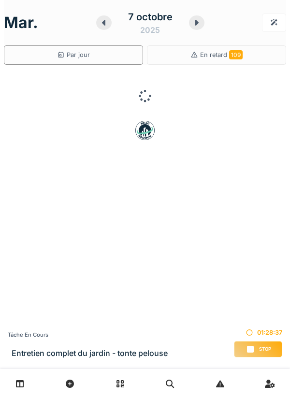 This screenshot has height=398, width=290. Describe the element at coordinates (264, 349) in the screenshot. I see `span: Stop` at that location.